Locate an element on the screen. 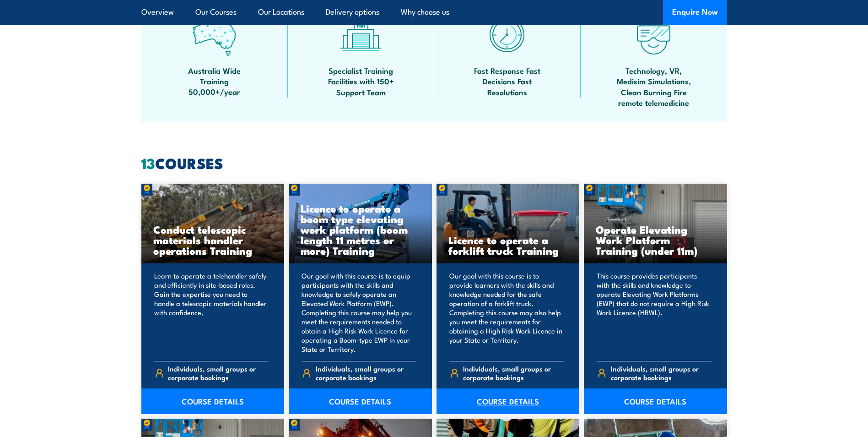 The width and height of the screenshot is (868, 437). span: Australia Wide Training 50,000+/year is located at coordinates (215, 81).